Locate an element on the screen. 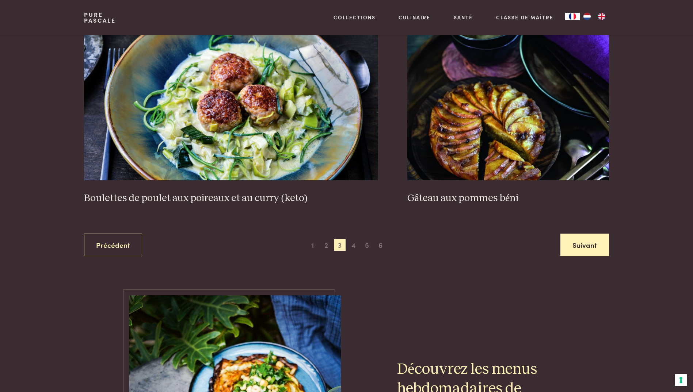 This screenshot has width=693, height=392. span: 1 is located at coordinates (313, 245).